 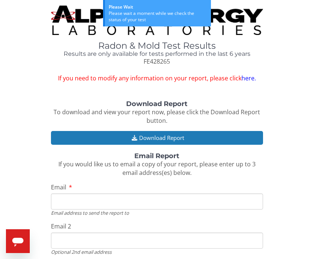 What do you see at coordinates (158, 7) in the screenshot?
I see `div: Please Wait` at bounding box center [158, 7].